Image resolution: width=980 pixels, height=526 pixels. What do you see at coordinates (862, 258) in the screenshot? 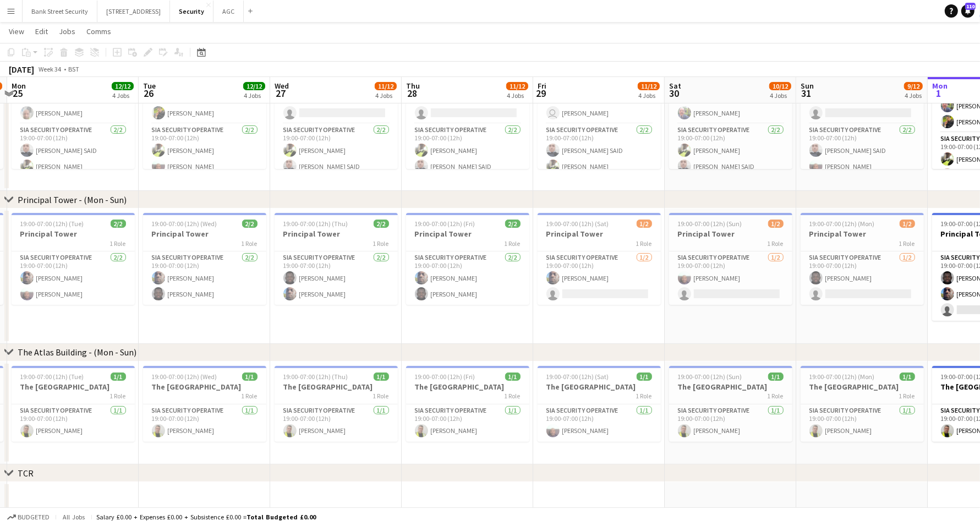
I see `app-job-card: 19:00-07:00 (12h) (Mon)1/2Principal Tower1 RoleSIA Security Operative1/219:00-07:00 (12h)[PERSON_...` at bounding box center [862, 258].